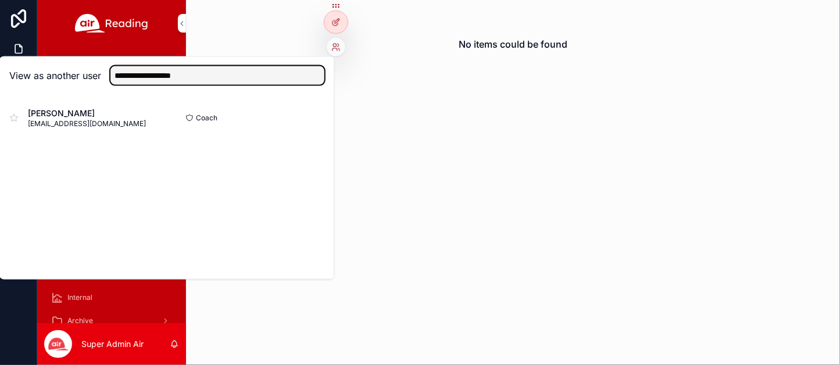 This screenshot has width=840, height=365. What do you see at coordinates (80, 297) in the screenshot?
I see `span: Internal` at bounding box center [80, 297].